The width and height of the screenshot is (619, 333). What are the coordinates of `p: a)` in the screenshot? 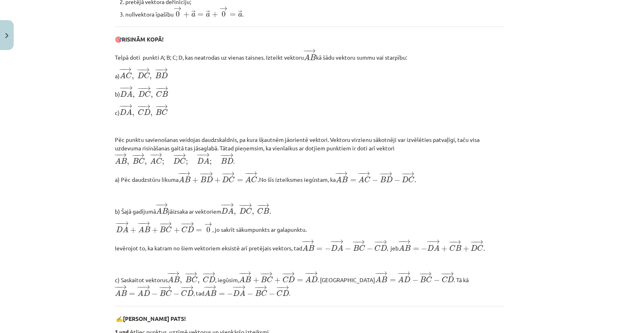 It's located at (310, 74).